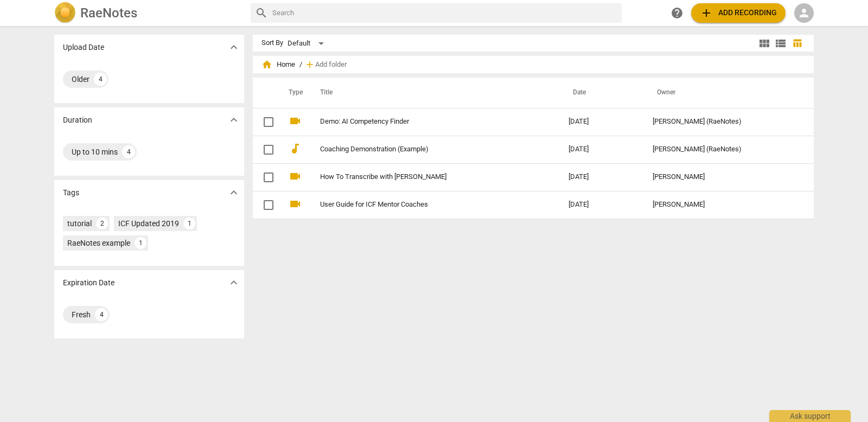 Image resolution: width=868 pixels, height=422 pixels. Describe the element at coordinates (262, 13) in the screenshot. I see `span: search` at that location.